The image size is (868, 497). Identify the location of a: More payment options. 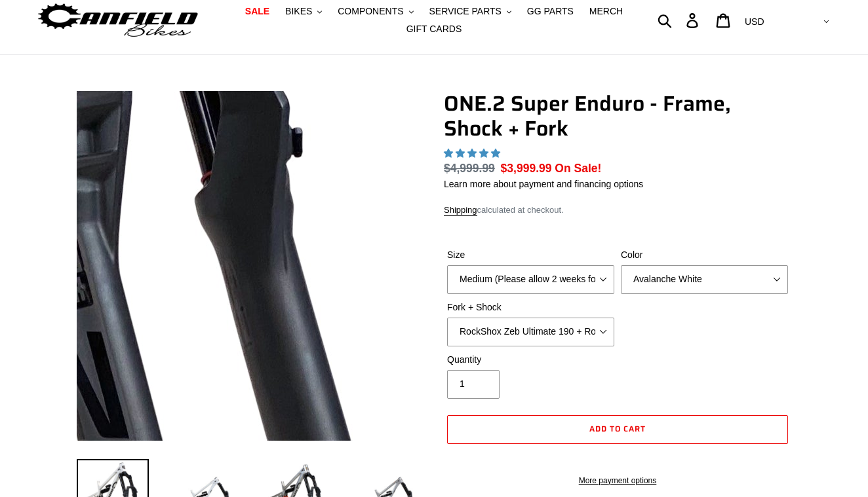
(618, 481).